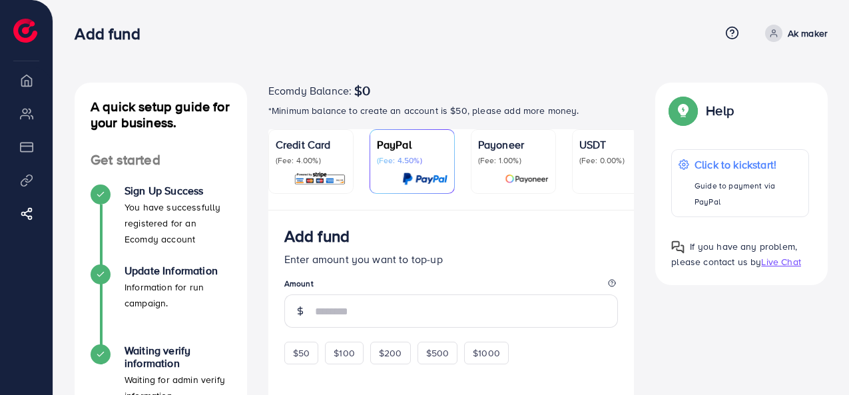 Image resolution: width=849 pixels, height=395 pixels. I want to click on p: Information for run campaign., so click(178, 295).